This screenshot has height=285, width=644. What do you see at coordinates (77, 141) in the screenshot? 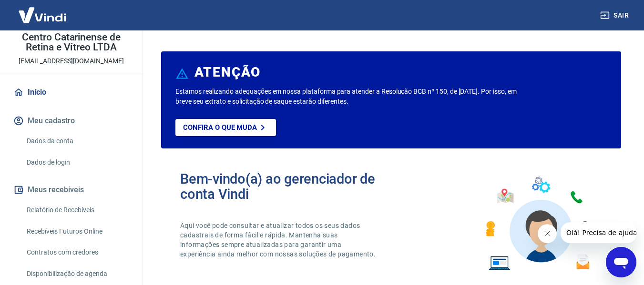
I see `a: Dados da conta` at bounding box center [77, 141].